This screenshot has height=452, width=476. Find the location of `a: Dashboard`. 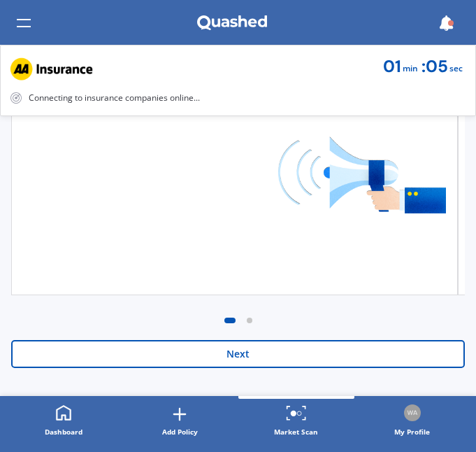

a: Dashboard is located at coordinates (64, 421).